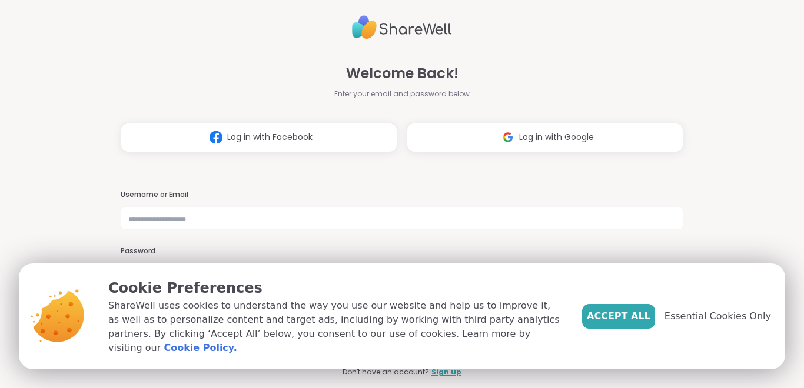 The image size is (804, 388). What do you see at coordinates (402, 27) in the screenshot?
I see `img: ShareWell Logo` at bounding box center [402, 27].